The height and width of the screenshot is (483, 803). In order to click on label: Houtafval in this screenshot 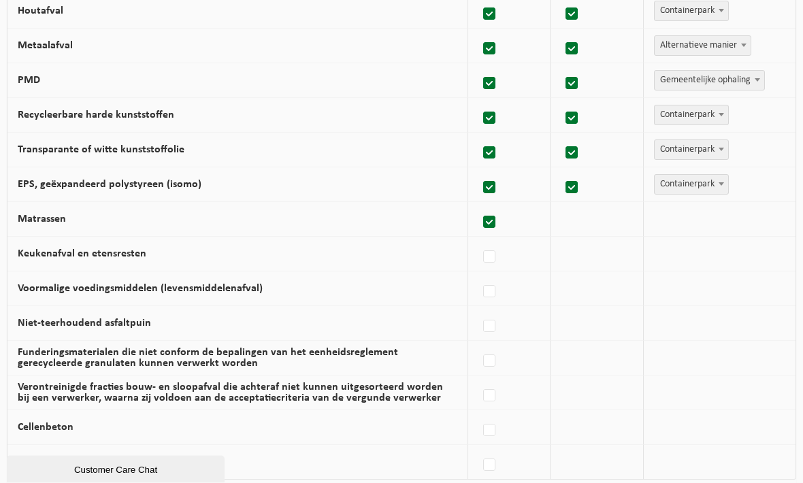, I will do `click(40, 12)`.